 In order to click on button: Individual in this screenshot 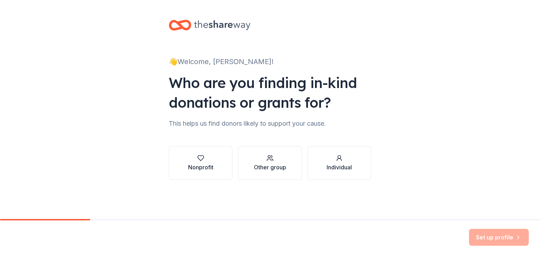, I will do `click(339, 163)`.